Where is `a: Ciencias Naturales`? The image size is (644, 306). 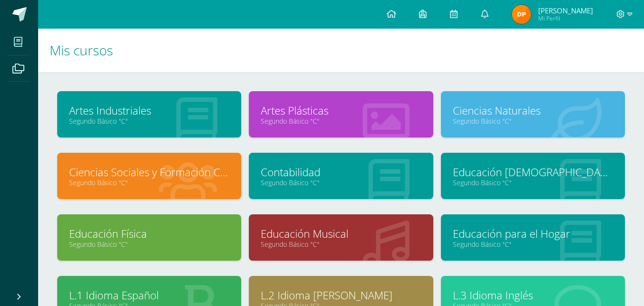
a: Ciencias Naturales is located at coordinates (533, 110).